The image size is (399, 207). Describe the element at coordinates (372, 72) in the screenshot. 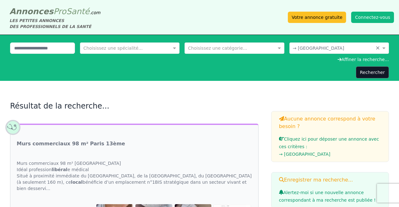

I see `button: Rechercher` at that location.